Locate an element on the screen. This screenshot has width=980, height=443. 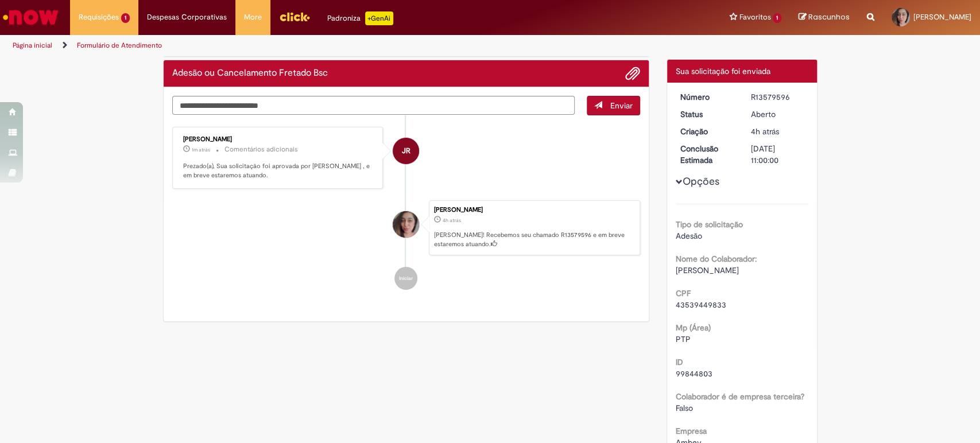
span: 99844803 is located at coordinates (694, 373).